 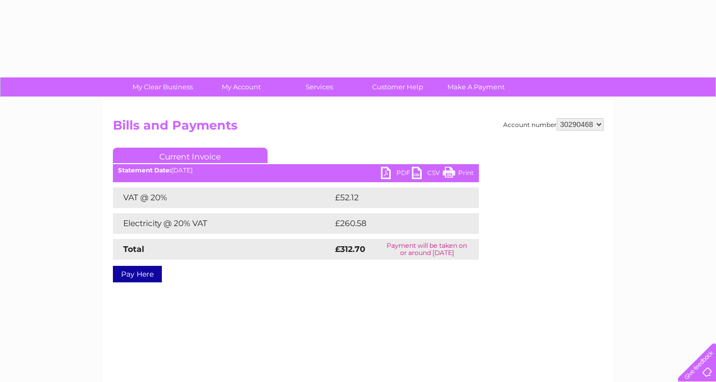 What do you see at coordinates (137, 274) in the screenshot?
I see `a: Pay Here` at bounding box center [137, 274].